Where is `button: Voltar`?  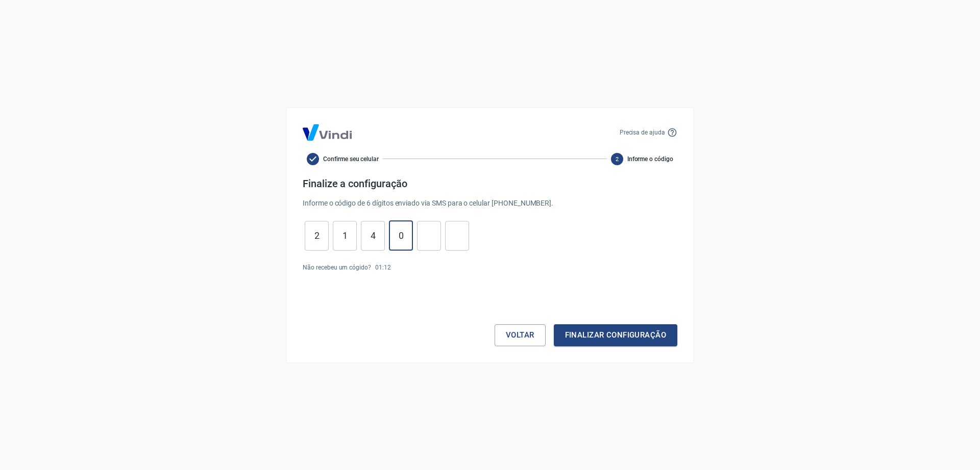
button: Voltar is located at coordinates (521, 334).